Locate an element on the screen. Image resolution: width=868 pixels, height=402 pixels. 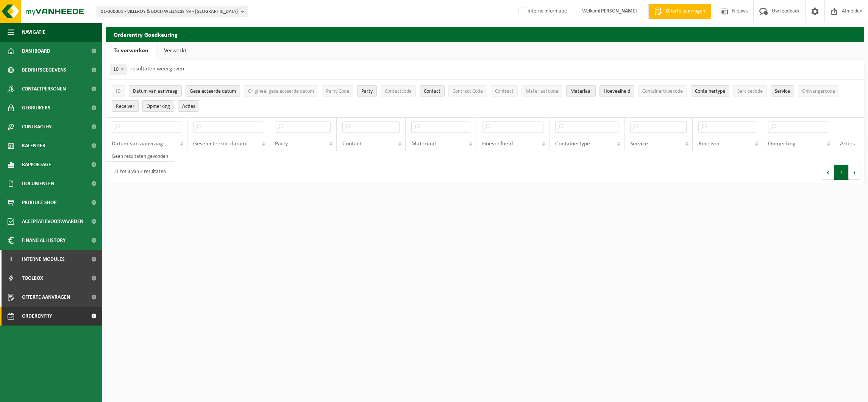
span: Origineel geselecteerde datum is located at coordinates (281, 91).